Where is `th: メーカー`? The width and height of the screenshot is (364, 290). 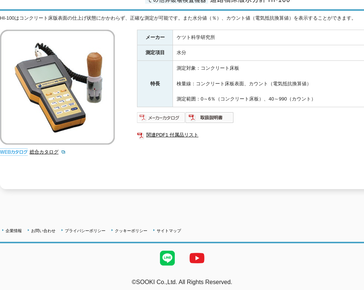 th: メーカー is located at coordinates (155, 37).